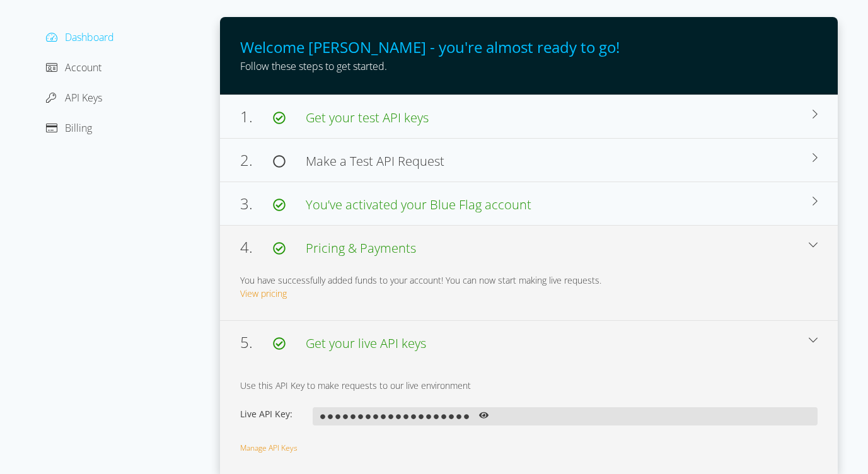 The width and height of the screenshot is (868, 474). What do you see at coordinates (83, 98) in the screenshot?
I see `span: API Keys` at bounding box center [83, 98].